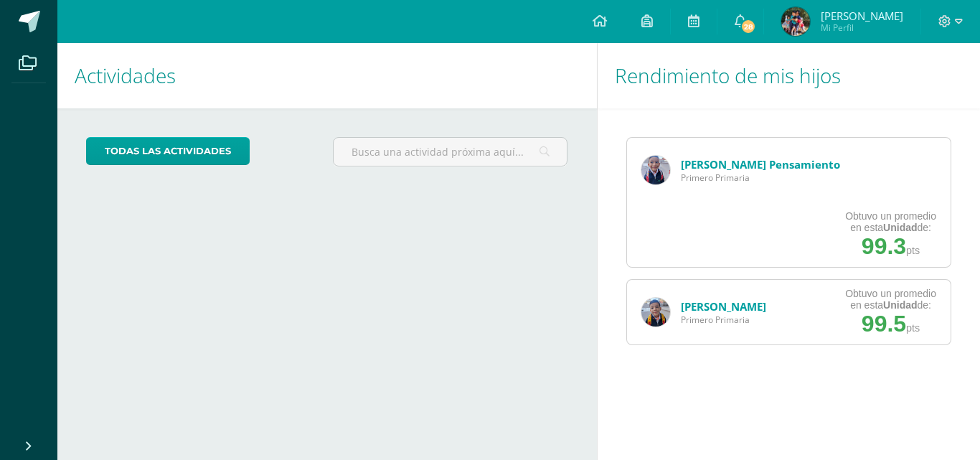  I want to click on img: 149cfb973ef281af94c243597fd468cc.png, so click(656, 171).